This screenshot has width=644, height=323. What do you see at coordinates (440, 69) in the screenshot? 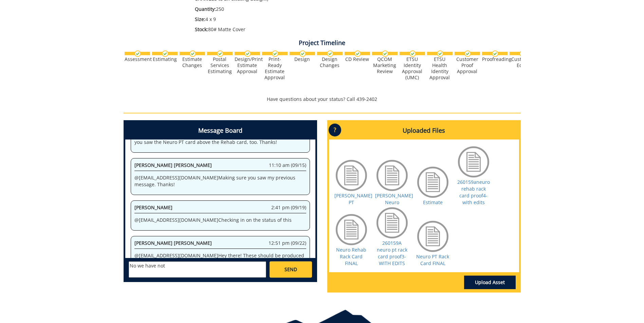
I see `div: ETSU Health Identity Approval` at bounding box center [440, 69].